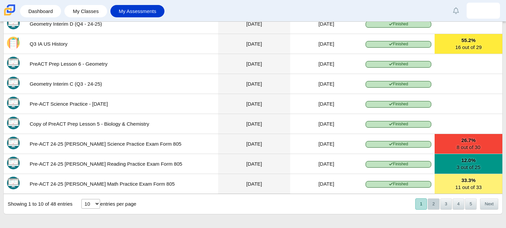 The image size is (506, 228). I want to click on button: 4, so click(458, 204).